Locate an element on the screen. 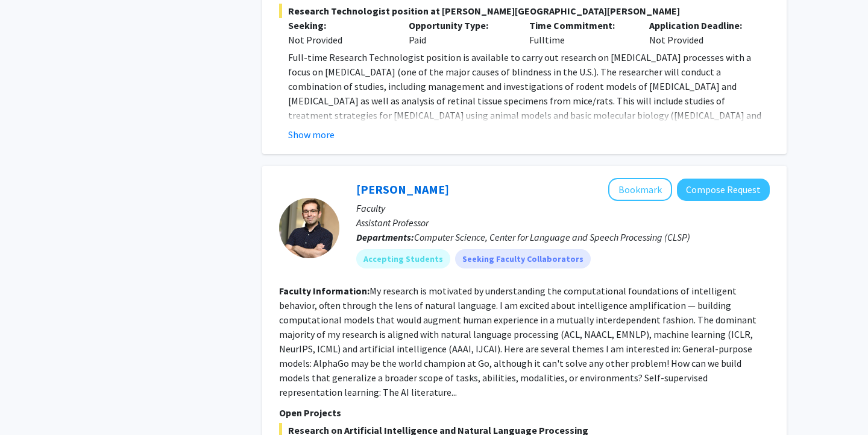  b: Faculty Information: is located at coordinates (324, 291).